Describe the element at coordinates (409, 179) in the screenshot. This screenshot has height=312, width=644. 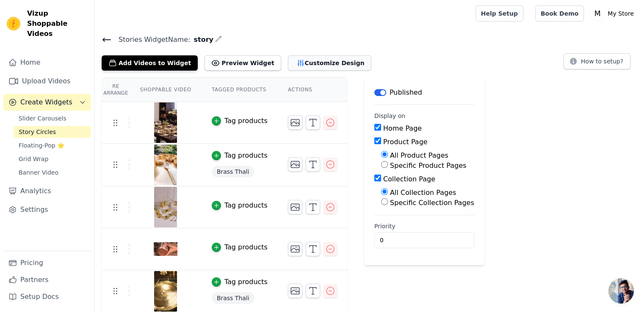
I see `label: Collection Page` at that location.